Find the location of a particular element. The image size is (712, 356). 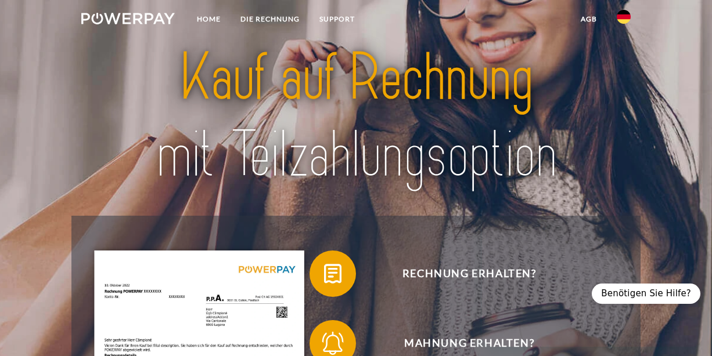

a: agb is located at coordinates (589, 19).